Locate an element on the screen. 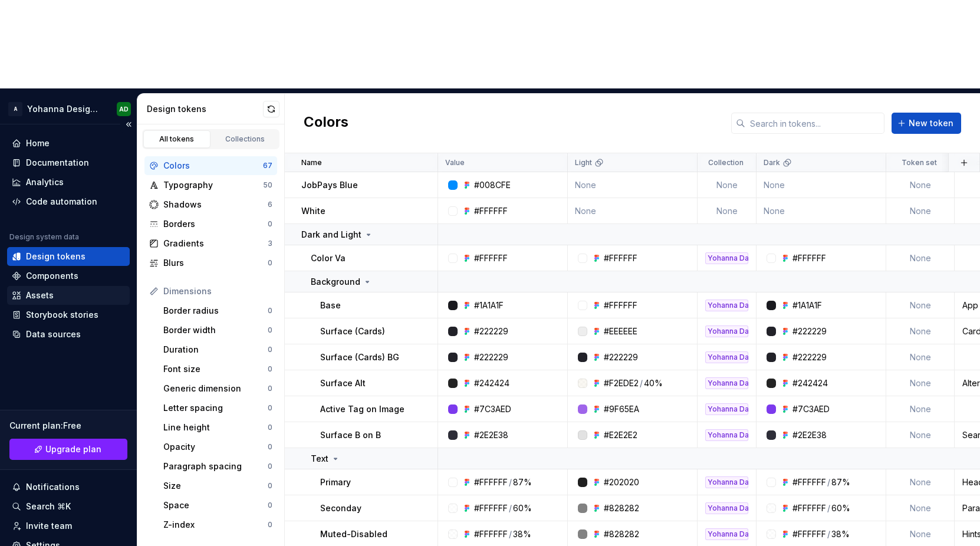 This screenshot has height=546, width=980. div: Storybook stories is located at coordinates (62, 315).